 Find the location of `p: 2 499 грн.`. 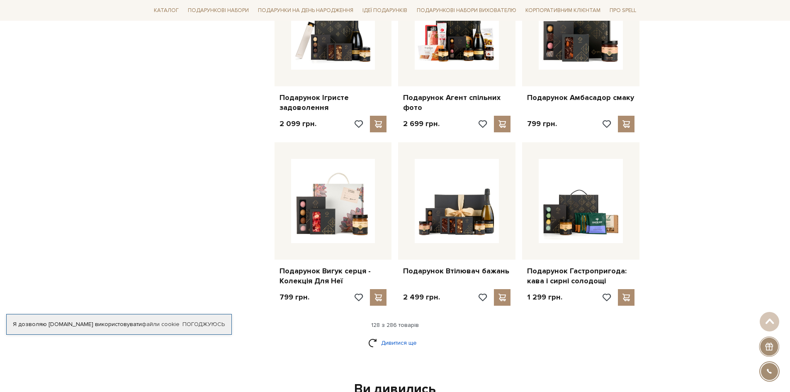

p: 2 499 грн. is located at coordinates (421, 297).